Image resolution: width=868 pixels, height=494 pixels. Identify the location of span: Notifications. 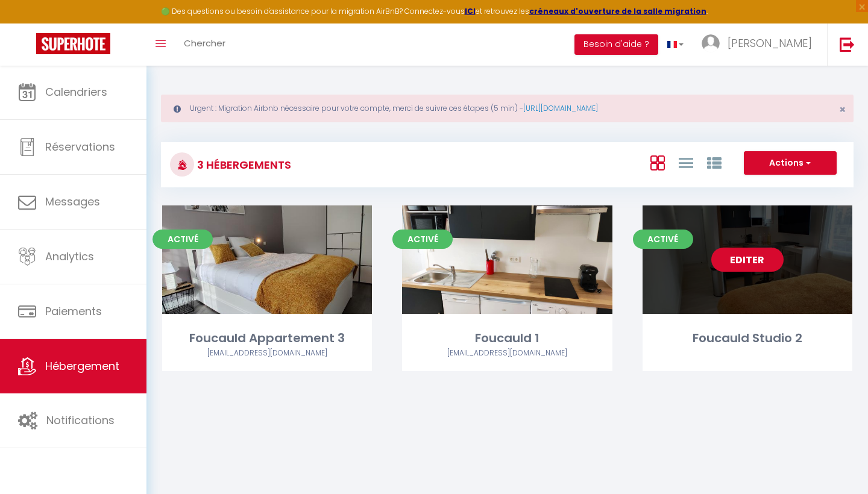
(80, 420).